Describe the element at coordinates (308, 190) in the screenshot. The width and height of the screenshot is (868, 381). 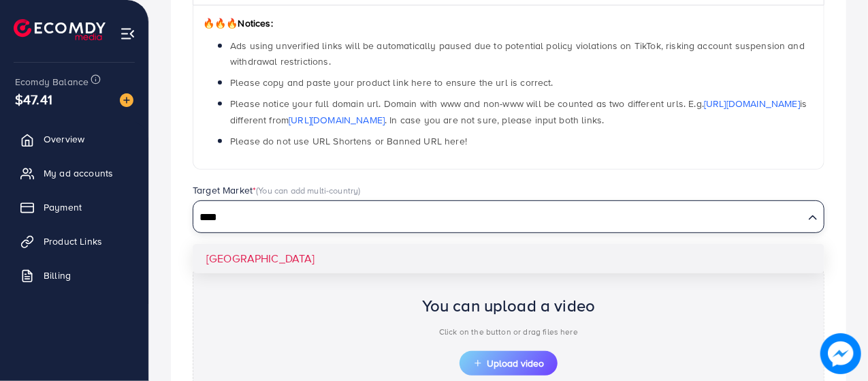
I see `span: (You can add multi-country)` at that location.